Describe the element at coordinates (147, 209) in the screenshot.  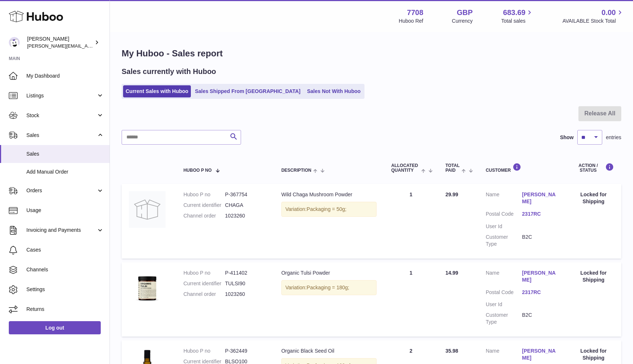
I see `img: no-photo.jpg` at that location.